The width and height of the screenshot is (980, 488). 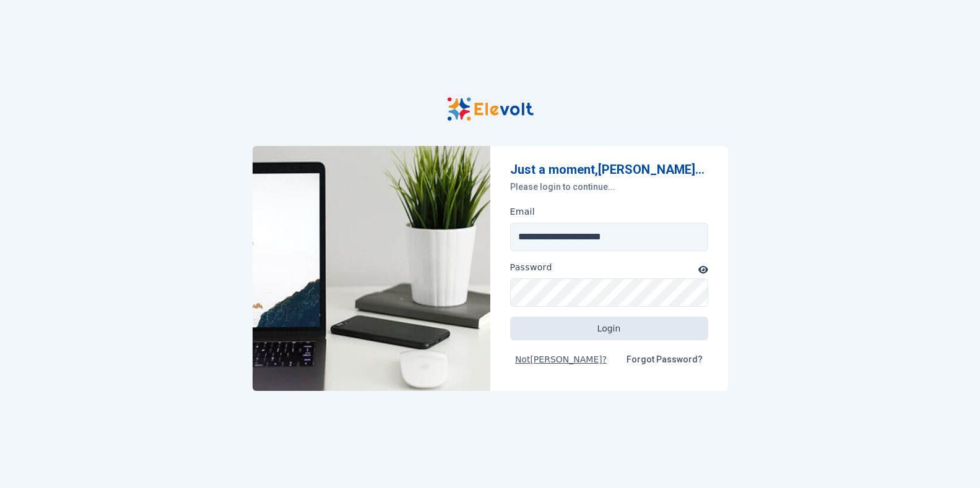 I want to click on label: Email, so click(x=522, y=212).